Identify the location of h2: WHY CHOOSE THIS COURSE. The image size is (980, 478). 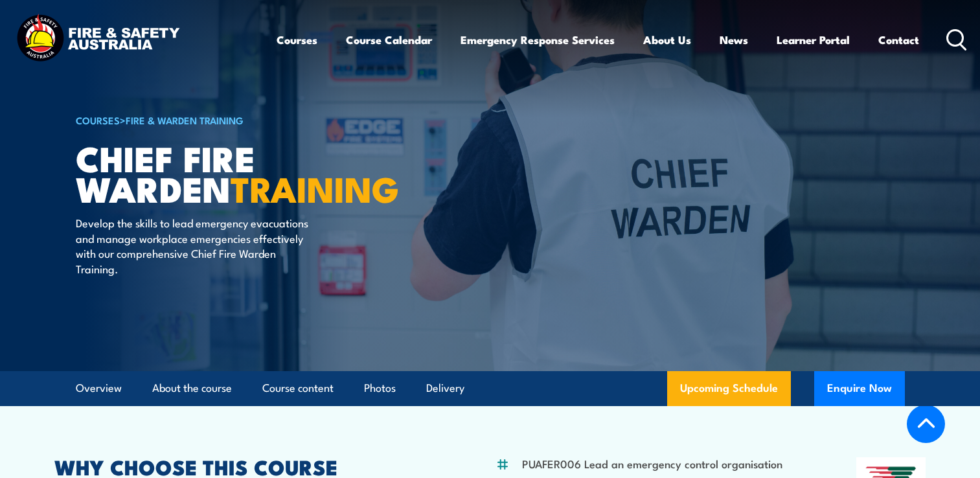
(244, 466).